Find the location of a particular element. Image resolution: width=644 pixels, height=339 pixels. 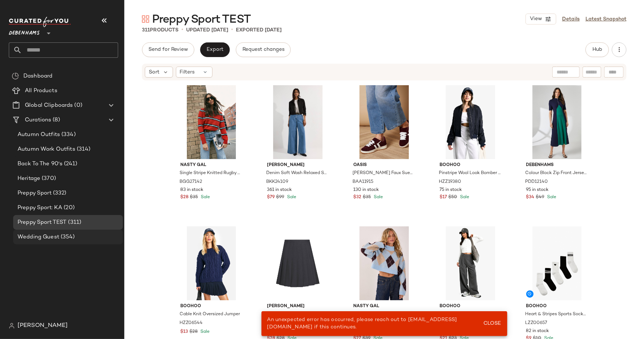

span: BKK24109 is located at coordinates (277, 182).